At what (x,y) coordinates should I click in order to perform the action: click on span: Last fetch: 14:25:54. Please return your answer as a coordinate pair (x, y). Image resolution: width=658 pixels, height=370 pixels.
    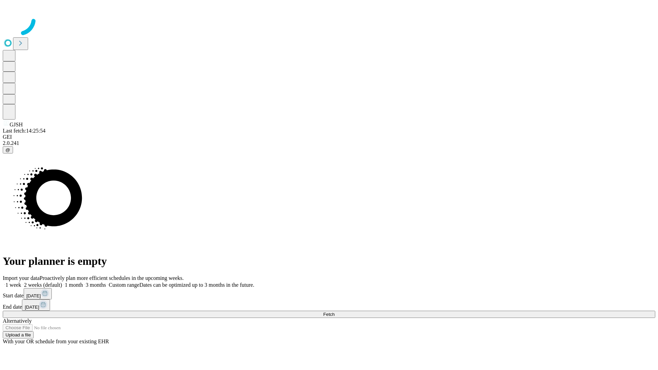
    Looking at the image, I should click on (24, 131).